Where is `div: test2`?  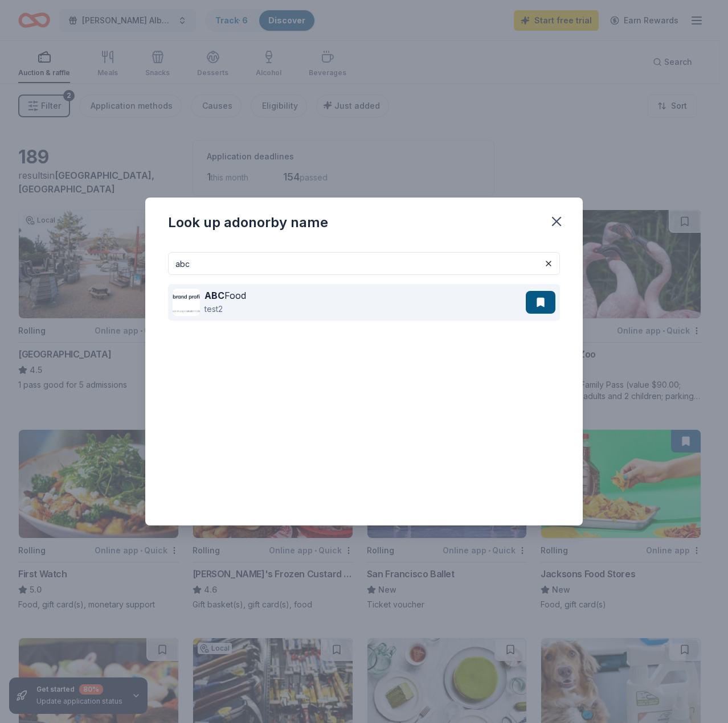
div: test2 is located at coordinates (225, 309).